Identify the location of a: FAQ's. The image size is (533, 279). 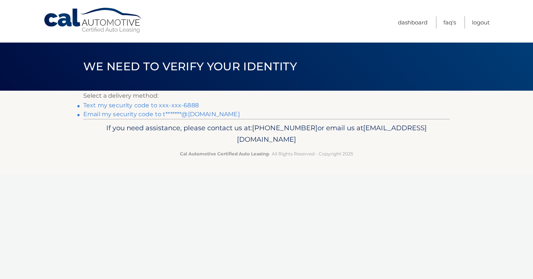
(450, 22).